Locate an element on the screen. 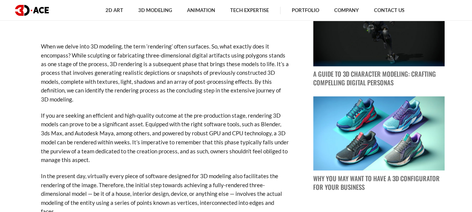 The image size is (472, 212). p: If you are seeking an efficient and high-quality outcome at the pre-production stage, rendering 3... is located at coordinates (165, 138).